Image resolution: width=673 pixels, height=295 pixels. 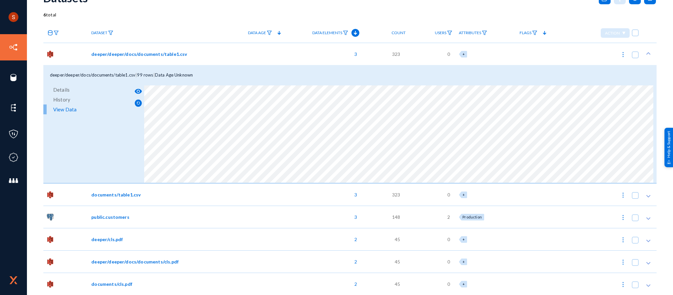 I want to click on img: icon-compliance.svg, so click(x=13, y=157).